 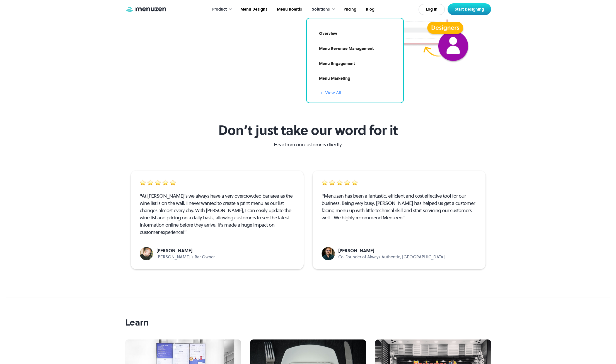 I want to click on div: "Menuzen has been a fantastic, efficient and cost effective tool for our business. Being very bus..., so click(x=399, y=207).